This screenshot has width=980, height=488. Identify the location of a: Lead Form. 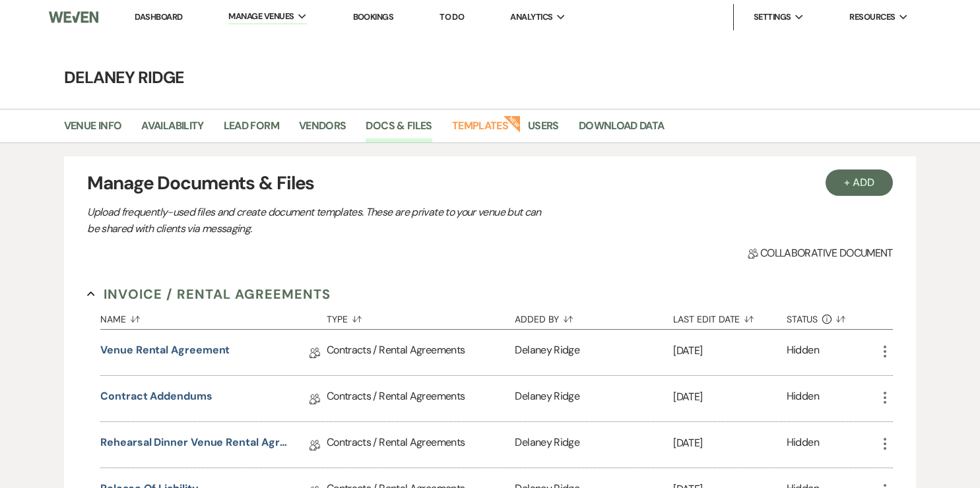
(252, 130).